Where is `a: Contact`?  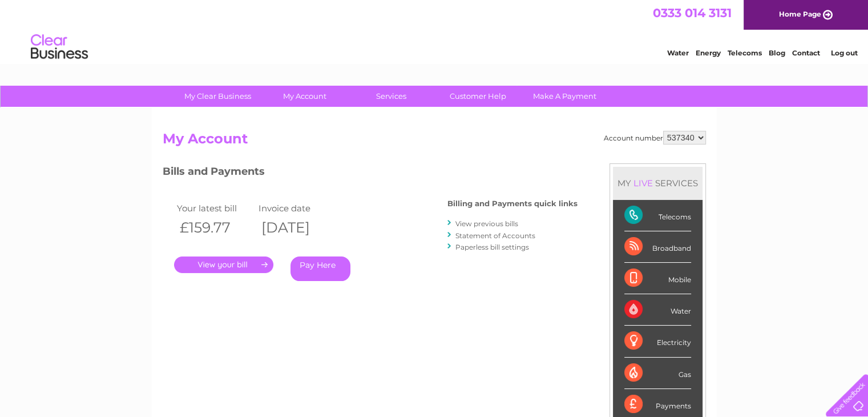
a: Contact is located at coordinates (806, 52).